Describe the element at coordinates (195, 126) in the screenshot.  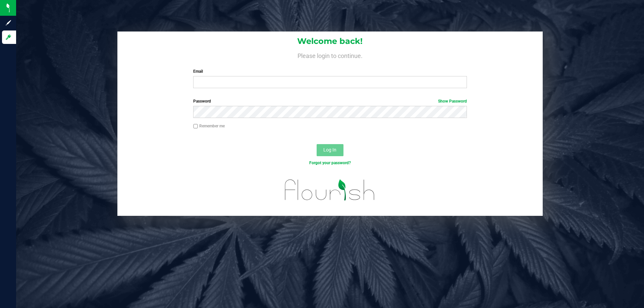
I see `input: Remember me` at that location.